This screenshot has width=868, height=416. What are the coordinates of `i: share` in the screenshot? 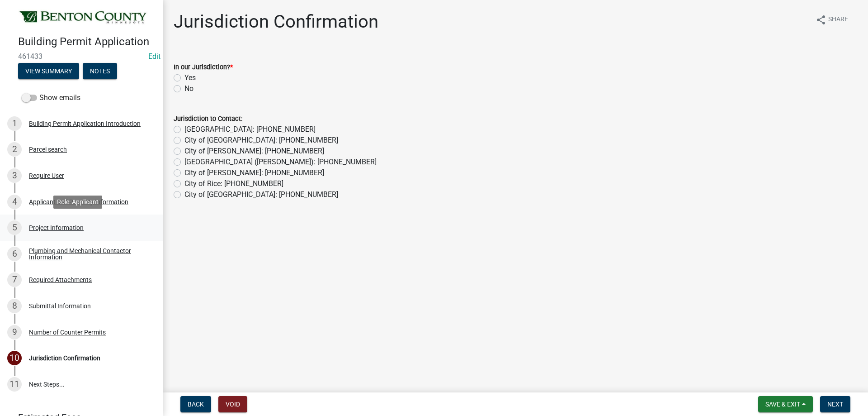 It's located at (821, 20).